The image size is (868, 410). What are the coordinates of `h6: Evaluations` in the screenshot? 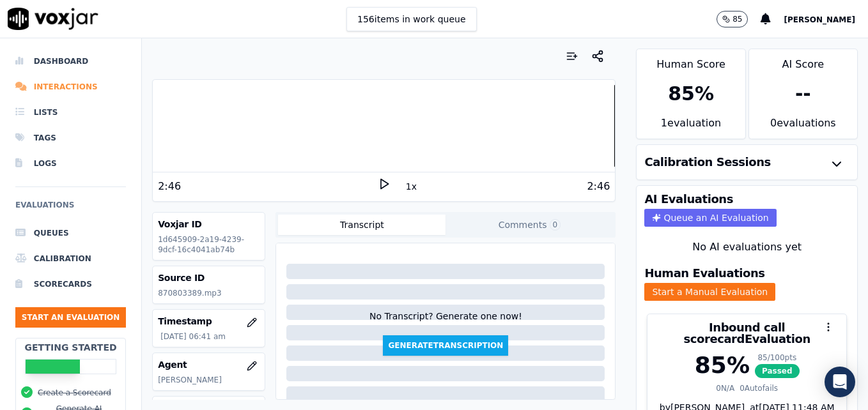 It's located at (71, 209).